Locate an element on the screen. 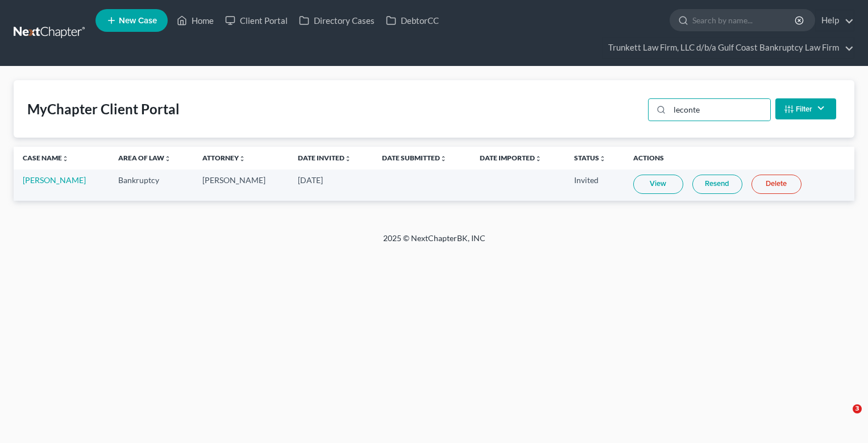 The height and width of the screenshot is (443, 868). a: Delete is located at coordinates (777, 184).